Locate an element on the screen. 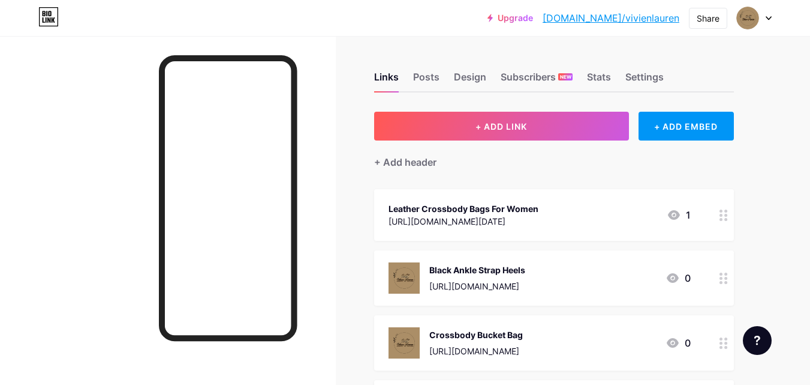 The height and width of the screenshot is (385, 810). div: Leather Crossbody Bags For Women is located at coordinates (464, 208).